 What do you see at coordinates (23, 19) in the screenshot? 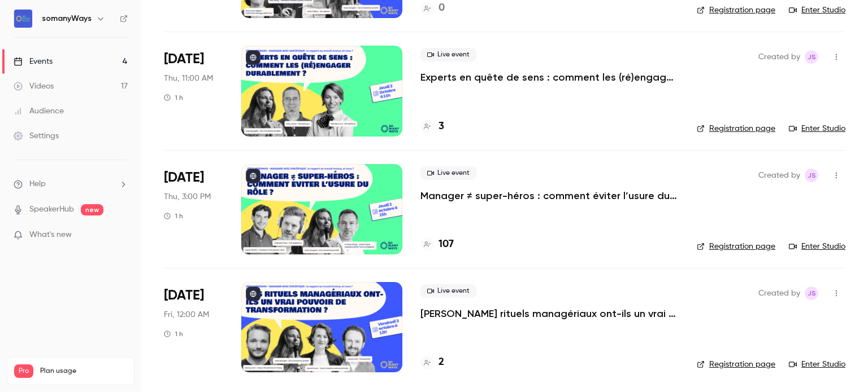
I see `img: somanyWays` at bounding box center [23, 19].